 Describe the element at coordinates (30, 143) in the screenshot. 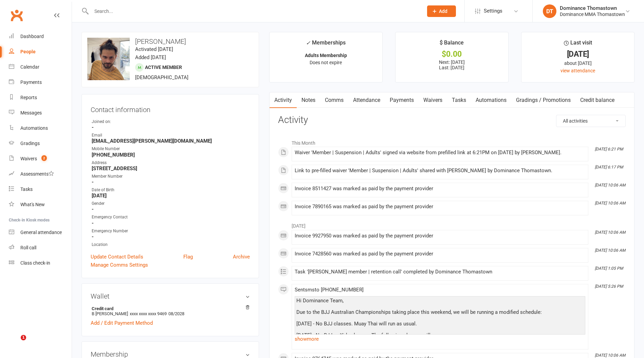

I see `div: Gradings` at that location.